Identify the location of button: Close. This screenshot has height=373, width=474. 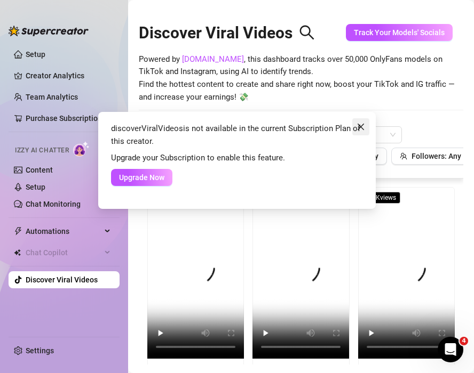
(361, 127).